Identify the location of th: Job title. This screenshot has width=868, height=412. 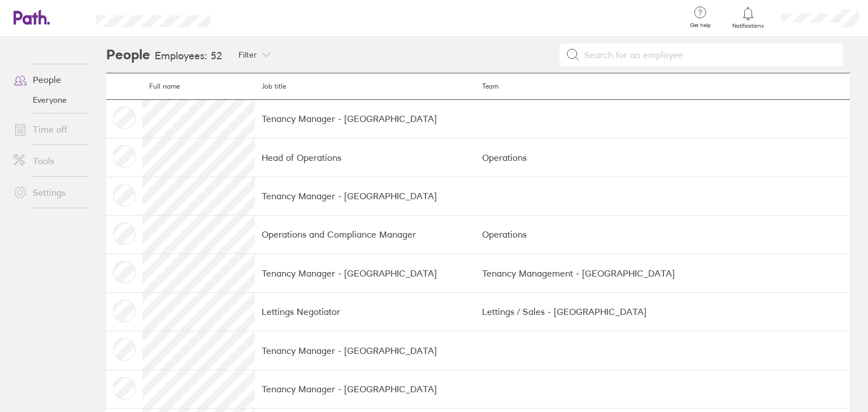
(365, 86).